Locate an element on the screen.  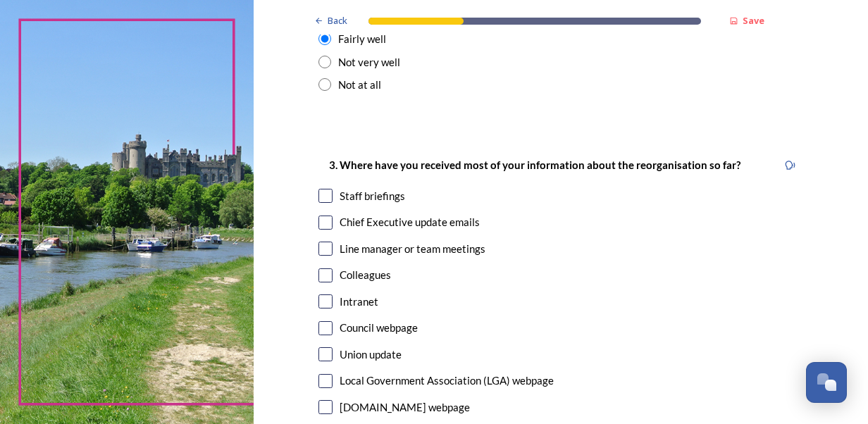
div: Line manager or team meetings is located at coordinates (412, 249).